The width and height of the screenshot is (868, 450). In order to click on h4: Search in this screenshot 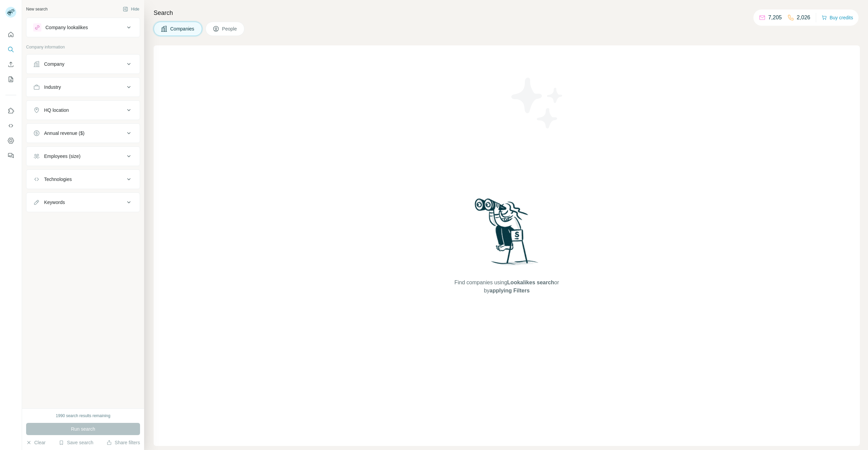, I will do `click(506, 13)`.